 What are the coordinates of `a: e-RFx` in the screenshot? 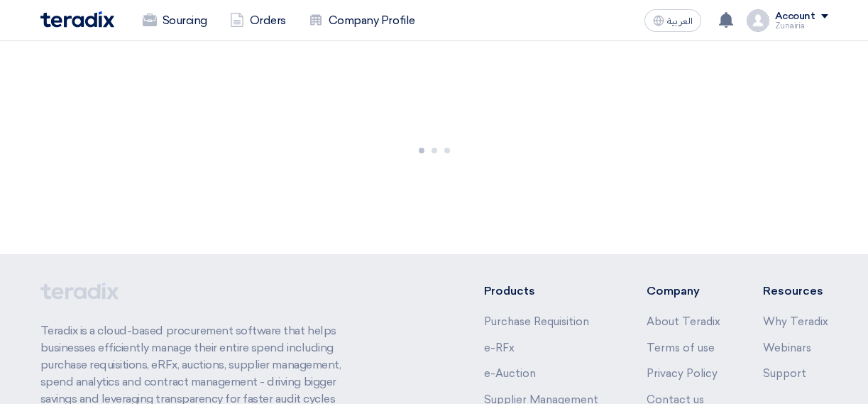 It's located at (499, 348).